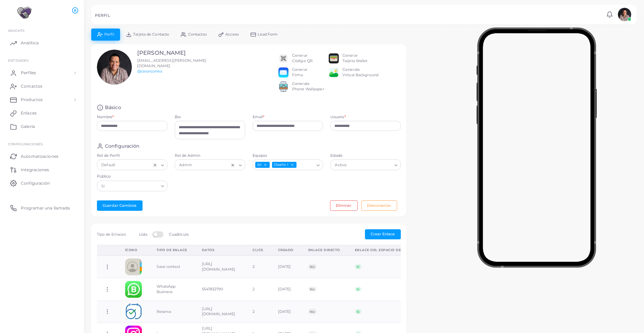  Describe the element at coordinates (360, 73) in the screenshot. I see `div: Generate Virtual Background` at that location.